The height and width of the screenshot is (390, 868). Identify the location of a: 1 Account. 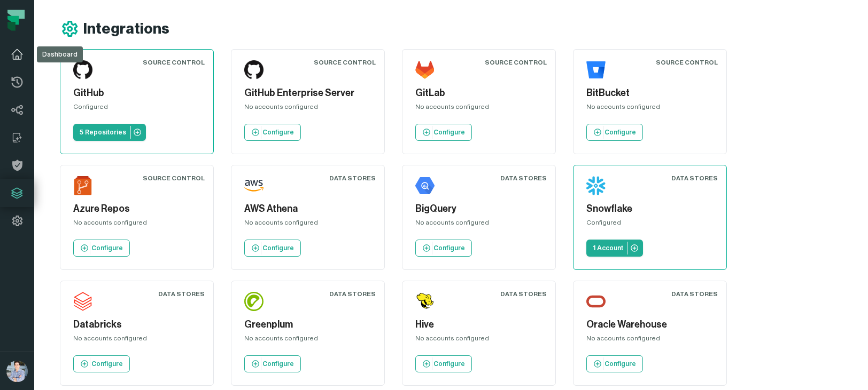
(614, 248).